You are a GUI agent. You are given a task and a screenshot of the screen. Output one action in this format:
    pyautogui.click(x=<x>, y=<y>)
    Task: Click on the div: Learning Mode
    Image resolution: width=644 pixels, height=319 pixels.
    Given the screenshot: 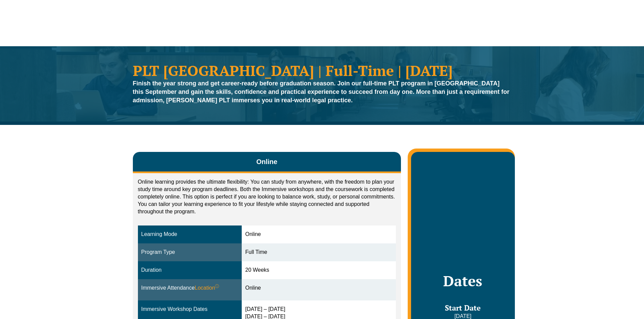 What is the action you would take?
    pyautogui.click(x=190, y=234)
    